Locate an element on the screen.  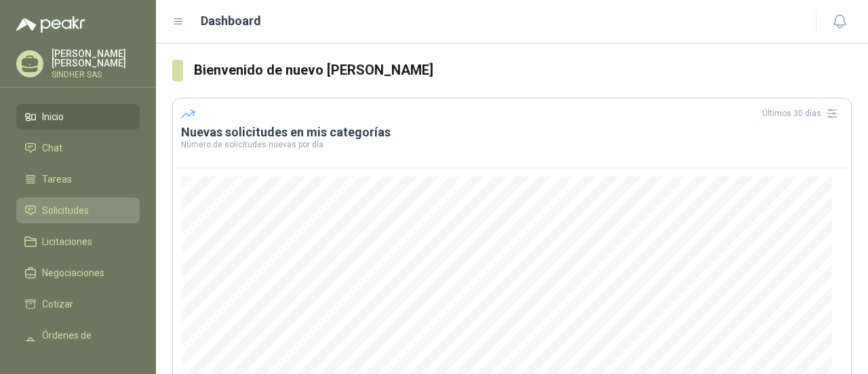
a: Solicitudes is located at coordinates (78, 210).